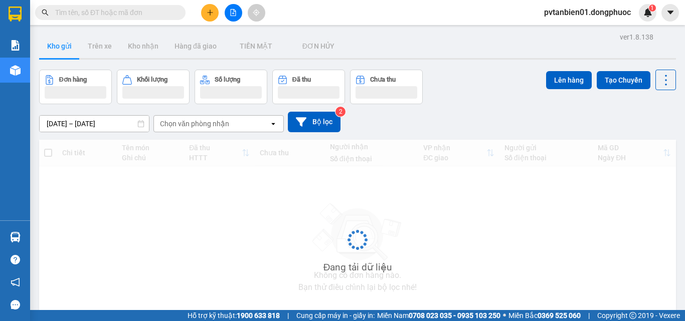  I want to click on button: caret-down, so click(670, 13).